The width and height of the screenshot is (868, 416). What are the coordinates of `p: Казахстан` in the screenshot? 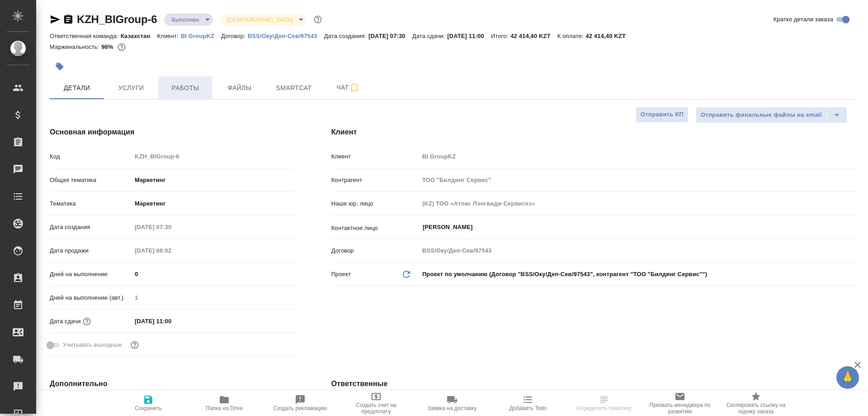 It's located at (139, 36).